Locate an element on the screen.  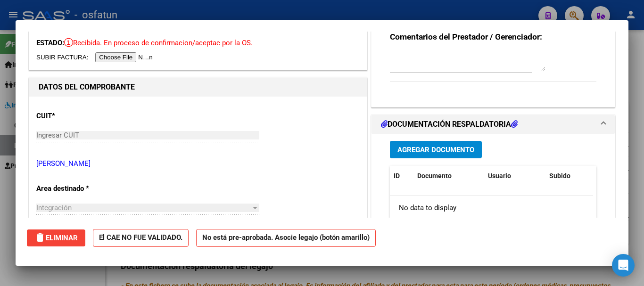
span: Subido is located at coordinates (560, 176).